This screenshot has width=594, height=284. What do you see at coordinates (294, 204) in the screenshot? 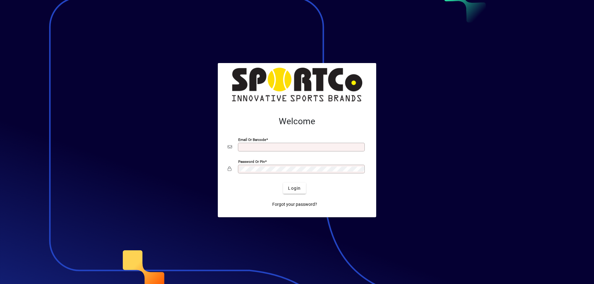
I see `span: Forgot your password?` at bounding box center [294, 204].